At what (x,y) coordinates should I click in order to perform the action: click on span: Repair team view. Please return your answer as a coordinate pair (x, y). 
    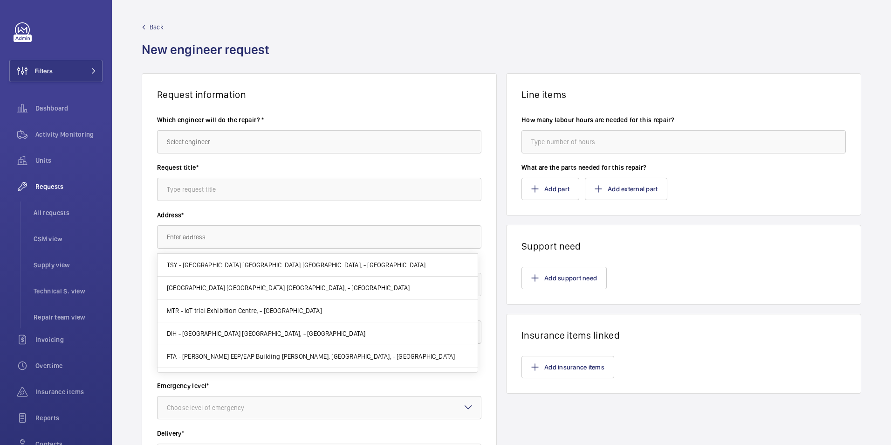
    Looking at the image, I should click on (68, 317).